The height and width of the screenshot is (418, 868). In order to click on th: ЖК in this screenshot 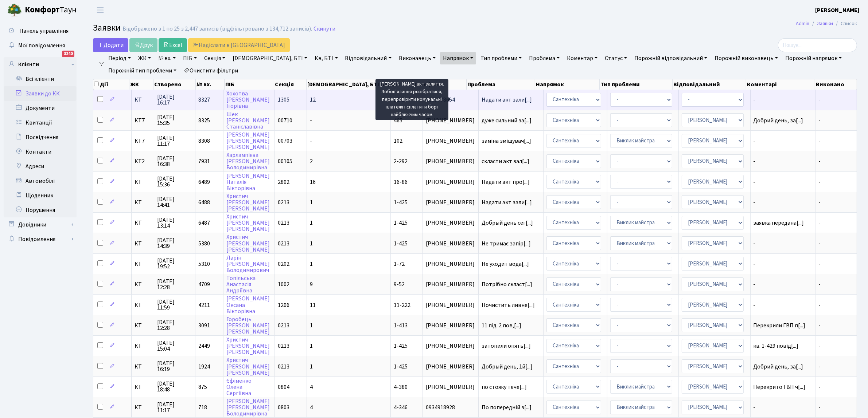, I will do `click(141, 85)`.